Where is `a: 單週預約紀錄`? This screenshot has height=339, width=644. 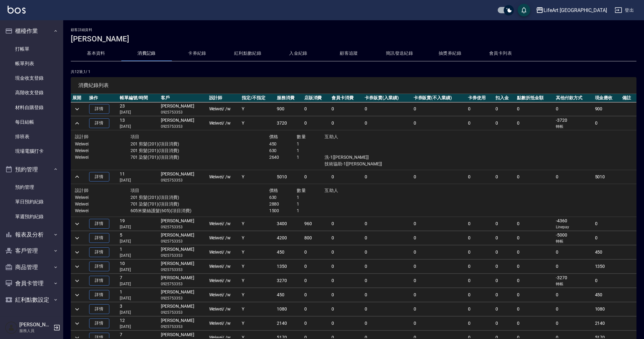
a: 單週預約紀錄 is located at coordinates (32, 217).